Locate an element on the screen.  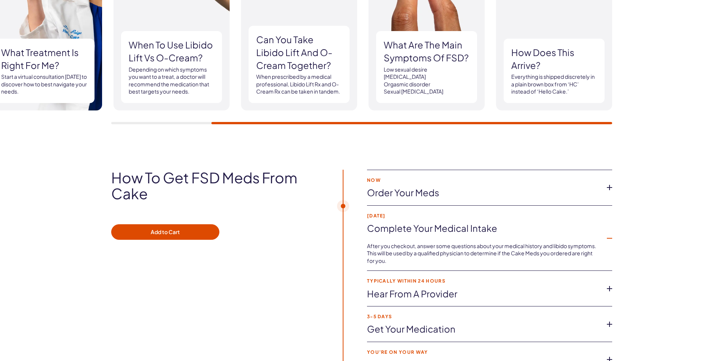
h3: How does this arrive? is located at coordinates (554, 59).